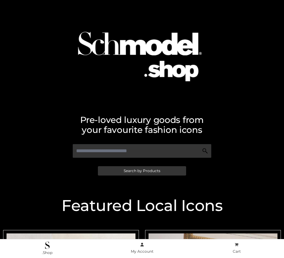  Describe the element at coordinates (47, 252) in the screenshot. I see `span: .Shop` at that location.